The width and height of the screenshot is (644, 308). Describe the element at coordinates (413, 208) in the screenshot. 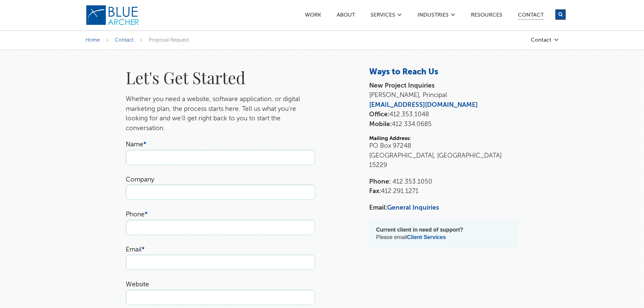

I see `a: General Inquiries` at that location.